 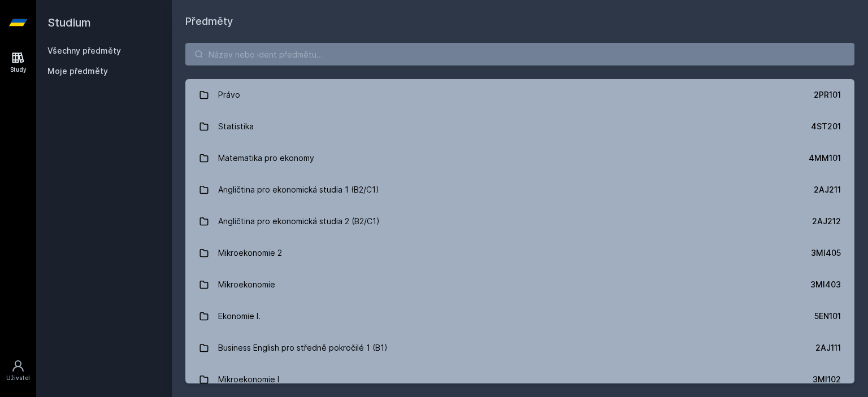 What do you see at coordinates (250, 253) in the screenshot?
I see `div: Mikroekonomie 2` at bounding box center [250, 253].